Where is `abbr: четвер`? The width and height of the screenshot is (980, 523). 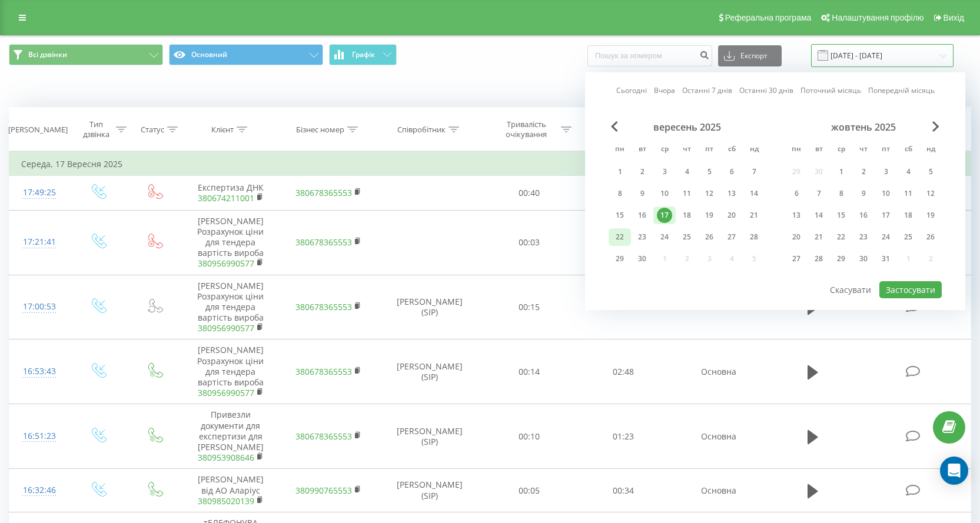 abbr: четвер is located at coordinates (864, 150).